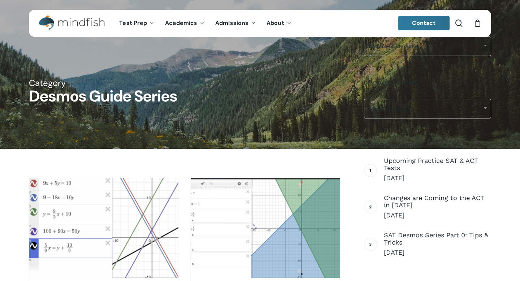  Describe the element at coordinates (428, 46) in the screenshot. I see `span: Desmos Guide Series` at that location.